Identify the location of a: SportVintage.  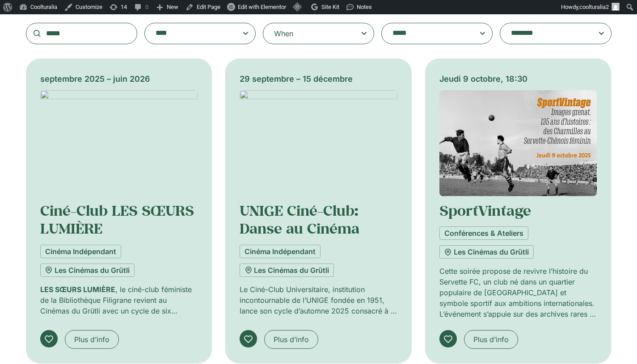
(485, 210).